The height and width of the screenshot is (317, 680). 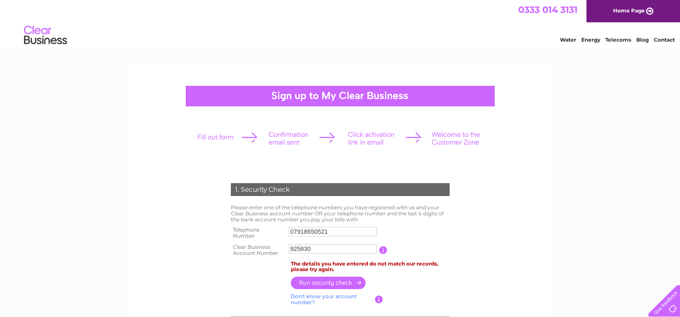 I want to click on td: The details you have entered do not match our records, please try again., so click(x=370, y=267).